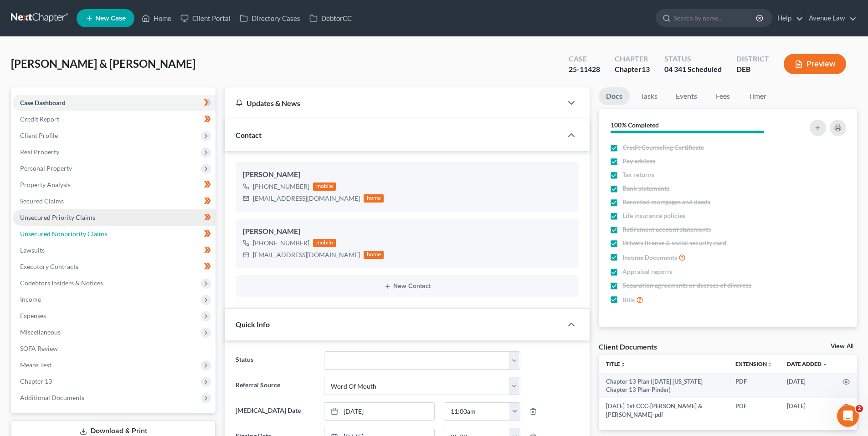 The width and height of the screenshot is (868, 436). What do you see at coordinates (46, 168) in the screenshot?
I see `span: Personal Property` at bounding box center [46, 168].